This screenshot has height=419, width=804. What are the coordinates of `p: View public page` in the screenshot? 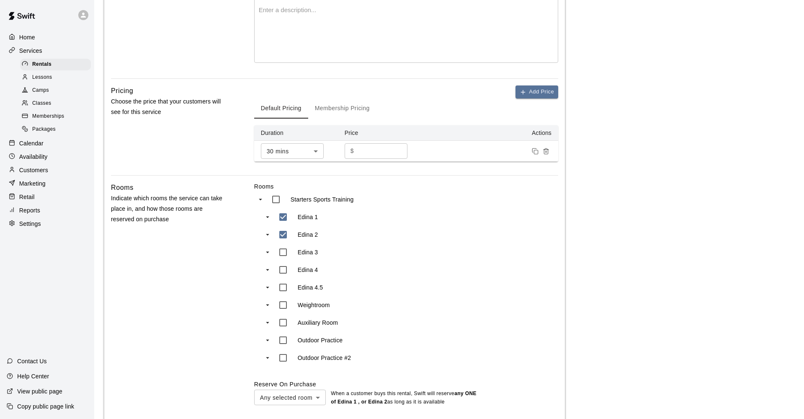 It's located at (40, 391).